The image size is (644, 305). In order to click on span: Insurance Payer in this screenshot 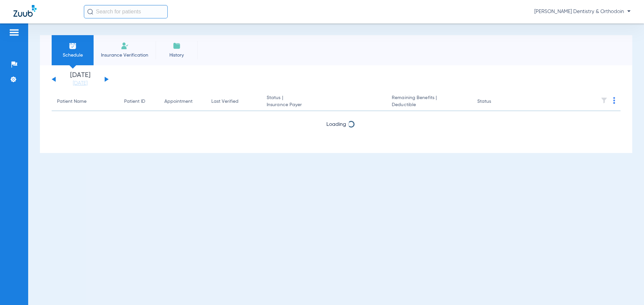, I will do `click(324, 105)`.